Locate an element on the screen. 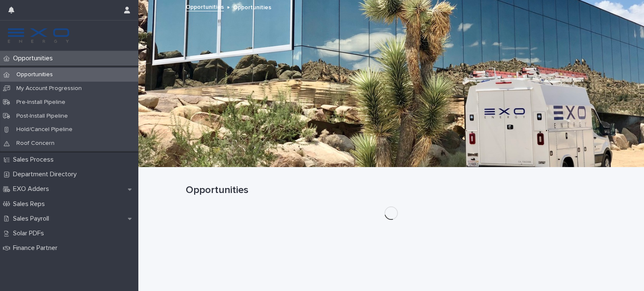  p: EXO Adders is located at coordinates (33, 189).